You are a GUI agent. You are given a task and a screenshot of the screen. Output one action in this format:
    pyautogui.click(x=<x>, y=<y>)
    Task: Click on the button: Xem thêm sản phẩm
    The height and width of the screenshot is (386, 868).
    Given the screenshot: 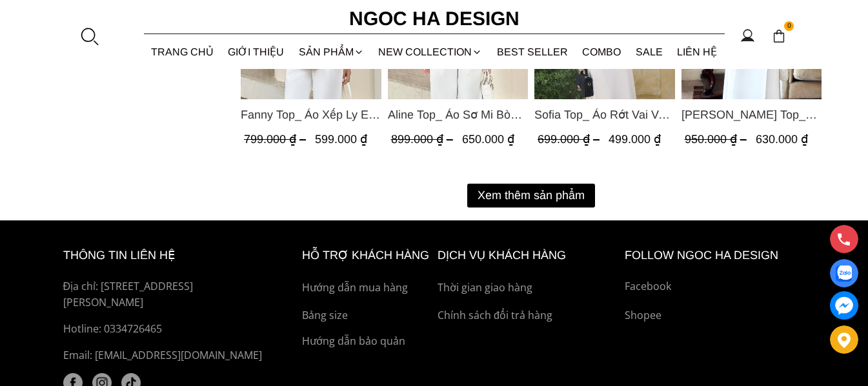 What is the action you would take?
    pyautogui.click(x=531, y=196)
    